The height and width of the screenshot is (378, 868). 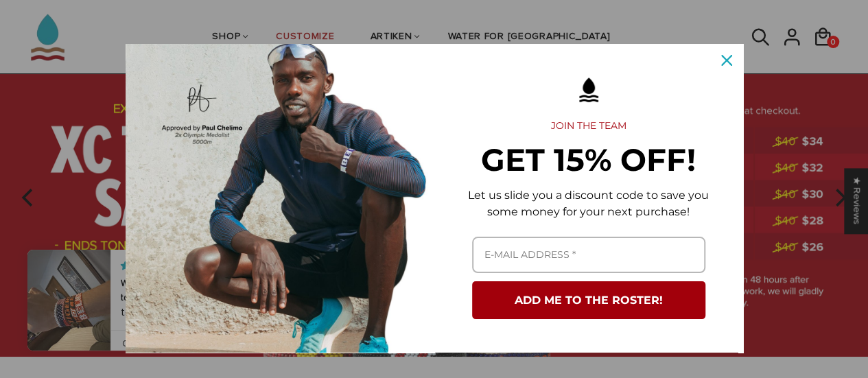 What do you see at coordinates (727, 60) in the screenshot?
I see `svg: close icon` at bounding box center [727, 60].